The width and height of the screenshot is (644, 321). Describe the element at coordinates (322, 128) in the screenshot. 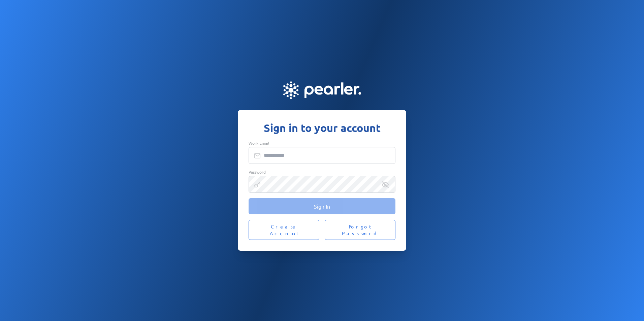

I see `h1: Sign in to your account` at that location.